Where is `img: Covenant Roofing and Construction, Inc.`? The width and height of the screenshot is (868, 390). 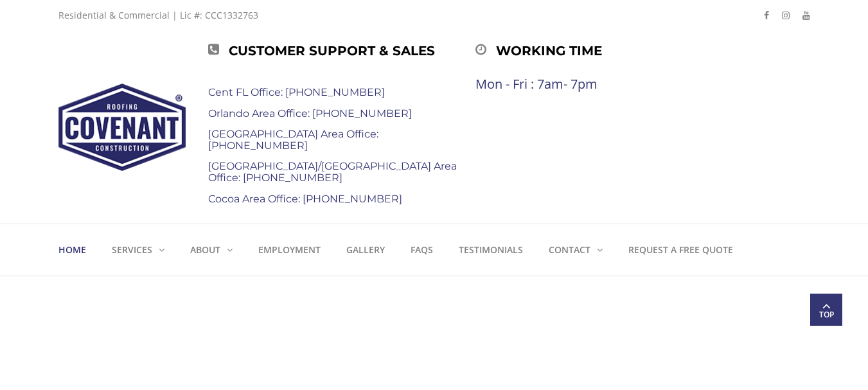
img: Covenant Roofing and Construction, Inc. is located at coordinates (122, 127).